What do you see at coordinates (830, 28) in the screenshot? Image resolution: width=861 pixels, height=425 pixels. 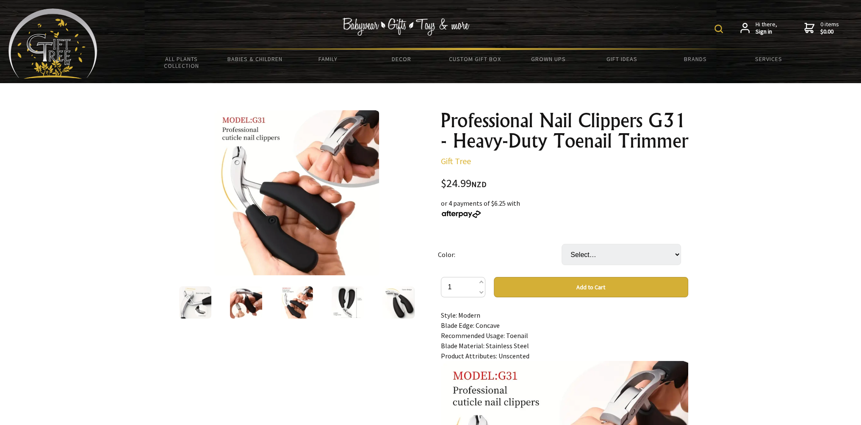 I see `span: 0 items` at bounding box center [830, 28].